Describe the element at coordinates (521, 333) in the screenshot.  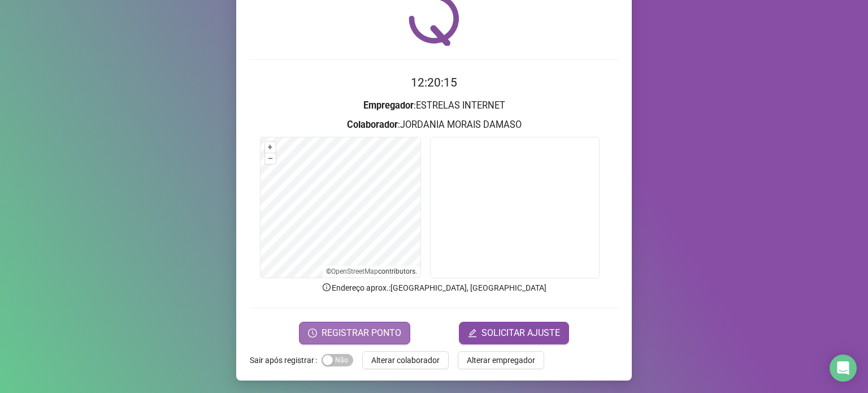
I see `span: SOLICITAR AJUSTE` at that location.